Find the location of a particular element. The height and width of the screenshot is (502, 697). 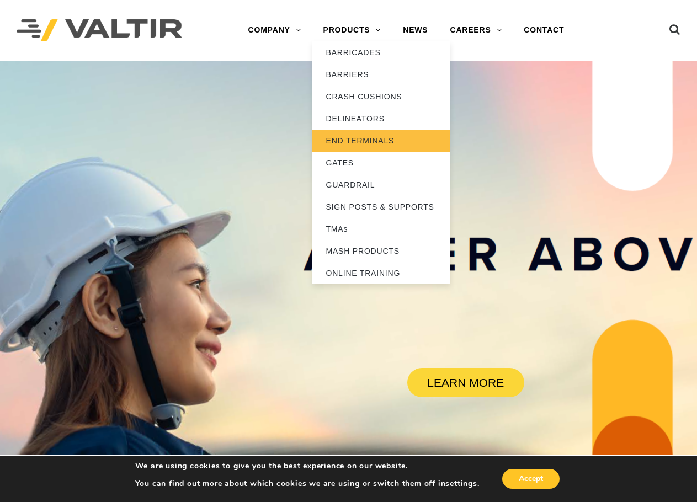

a: CRASH CUSHIONS is located at coordinates (381, 97).